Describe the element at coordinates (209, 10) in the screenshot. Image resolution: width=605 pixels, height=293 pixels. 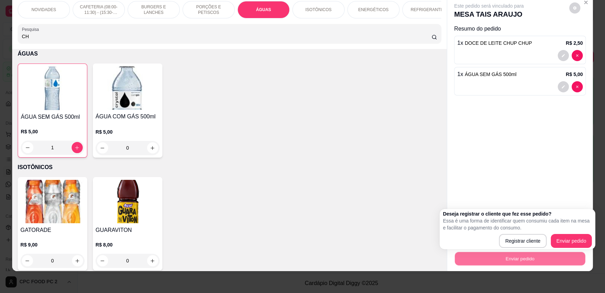
I see `p: PORÇÕES E PETISCOS` at that location.